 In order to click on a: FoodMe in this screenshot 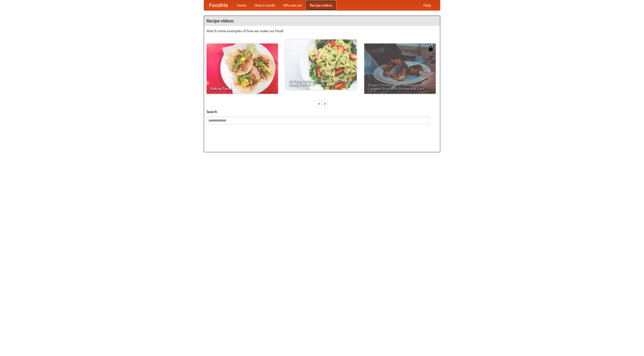, I will do `click(218, 5)`.